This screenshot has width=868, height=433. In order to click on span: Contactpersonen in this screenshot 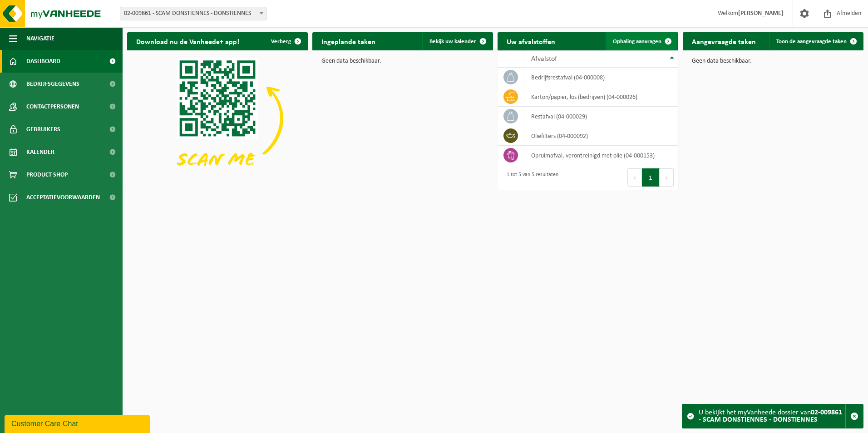, I will do `click(52, 107)`.